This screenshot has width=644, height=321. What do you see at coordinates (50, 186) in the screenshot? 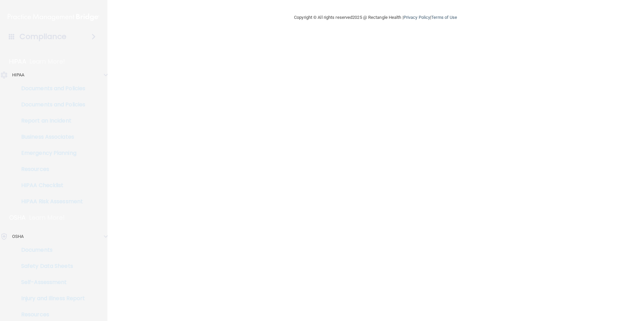
I see `p: HIPAA Checklist` at bounding box center [50, 186].